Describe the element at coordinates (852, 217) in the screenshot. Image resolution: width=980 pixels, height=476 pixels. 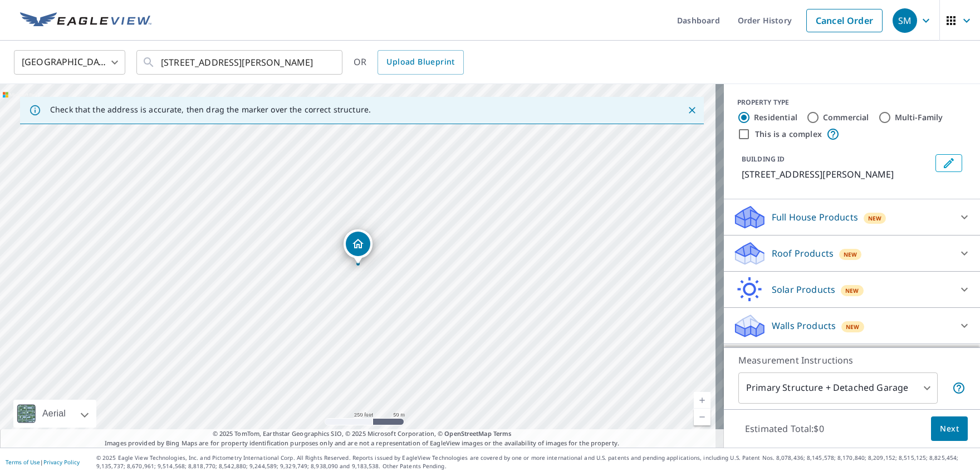
I see `div: Full House ProductsNew` at that location.